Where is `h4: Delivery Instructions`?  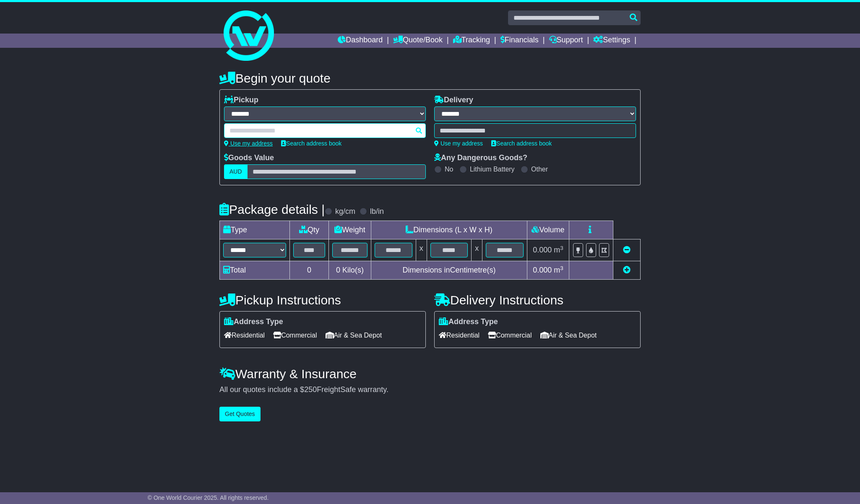 h4: Delivery Instructions is located at coordinates (538, 300).